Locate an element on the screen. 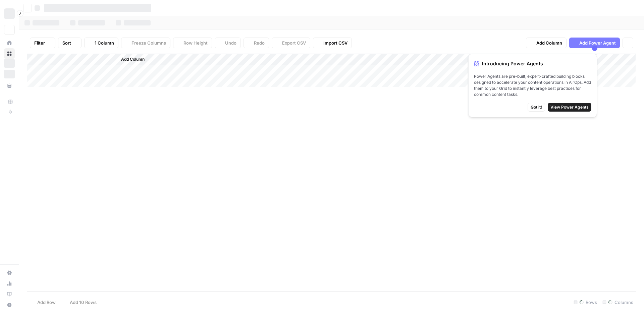 This screenshot has height=313, width=644. span: Freeze Columns is located at coordinates (148, 43).